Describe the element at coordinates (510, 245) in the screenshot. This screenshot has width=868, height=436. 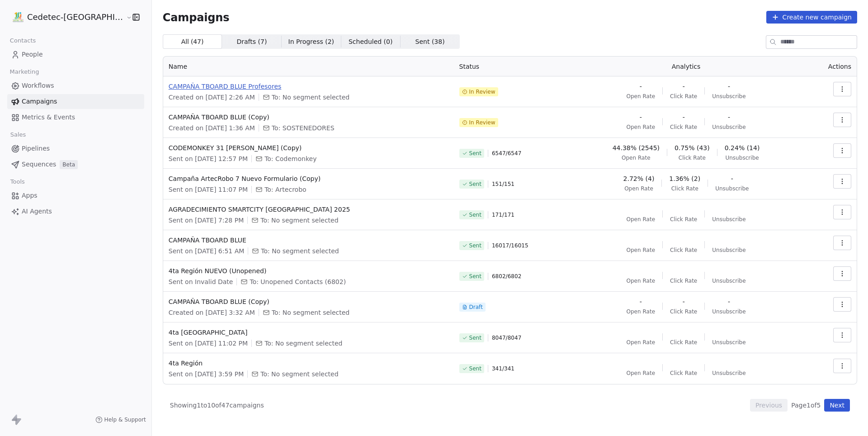
I see `span: 16017 / 16015` at that location.